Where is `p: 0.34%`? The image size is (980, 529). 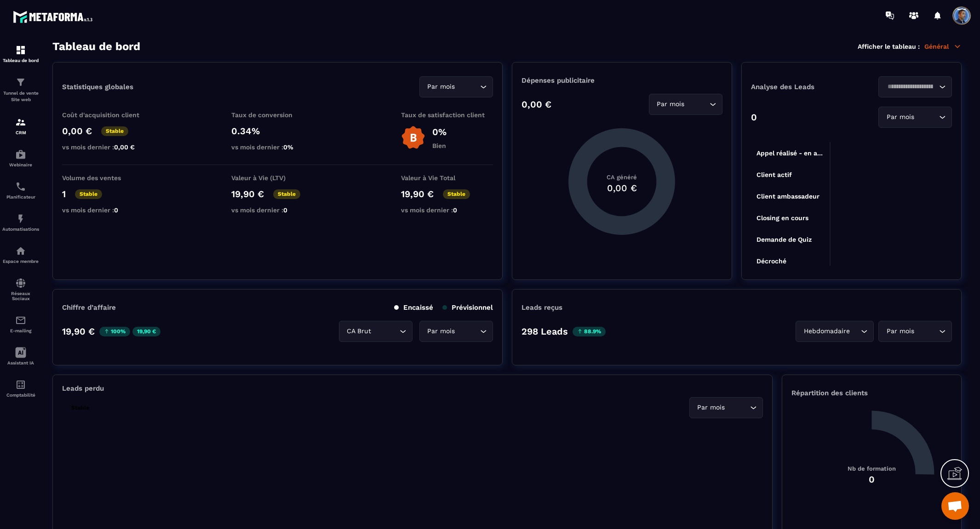 p: 0.34% is located at coordinates (278, 131).